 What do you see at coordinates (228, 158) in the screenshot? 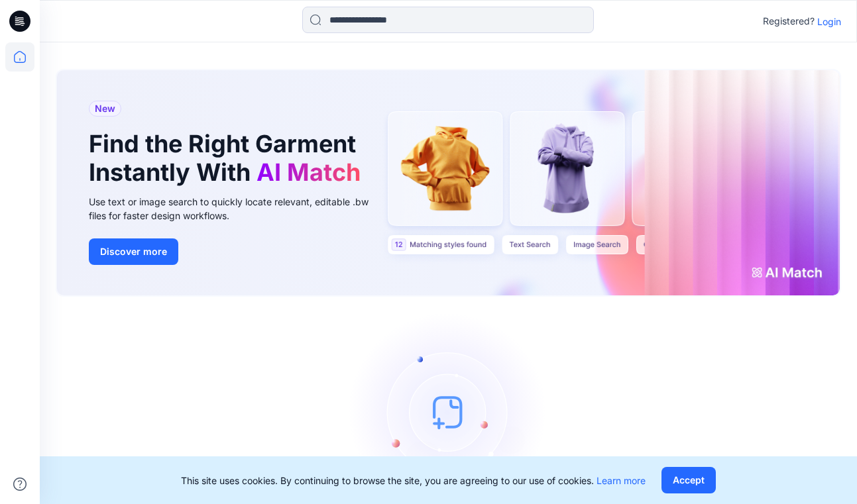
I see `h1: Find the Right Garment Instantly With` at bounding box center [228, 158].